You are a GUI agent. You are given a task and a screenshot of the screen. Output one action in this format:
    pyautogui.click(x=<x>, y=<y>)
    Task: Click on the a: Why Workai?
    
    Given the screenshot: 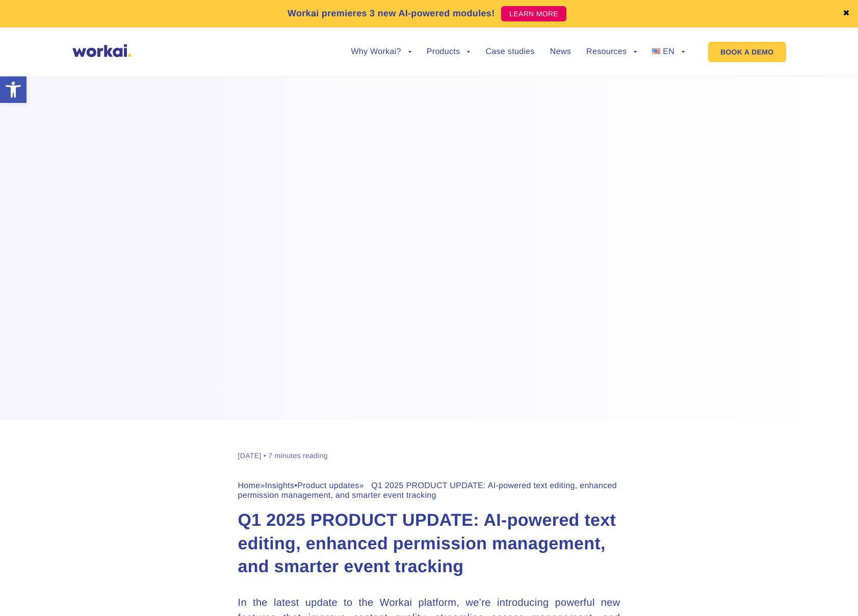 What is the action you would take?
    pyautogui.click(x=380, y=52)
    